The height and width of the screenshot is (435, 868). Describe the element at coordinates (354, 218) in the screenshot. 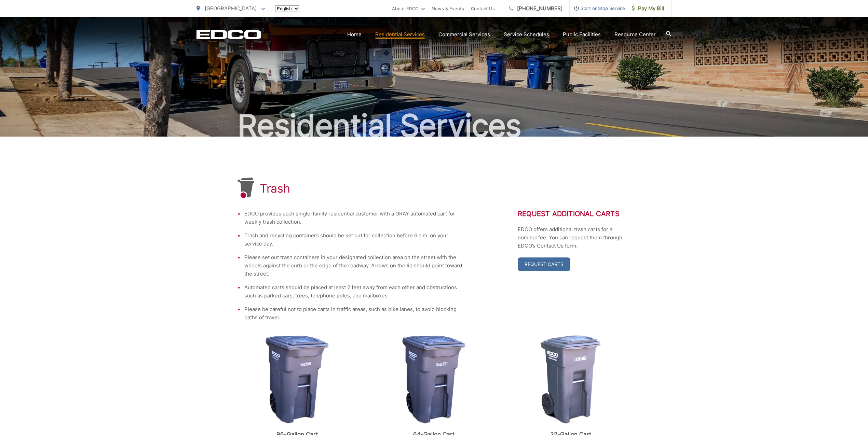

I see `li: EDCO provides each single-family residential customer with a GRAY automated cart for weekly trash...` at that location.